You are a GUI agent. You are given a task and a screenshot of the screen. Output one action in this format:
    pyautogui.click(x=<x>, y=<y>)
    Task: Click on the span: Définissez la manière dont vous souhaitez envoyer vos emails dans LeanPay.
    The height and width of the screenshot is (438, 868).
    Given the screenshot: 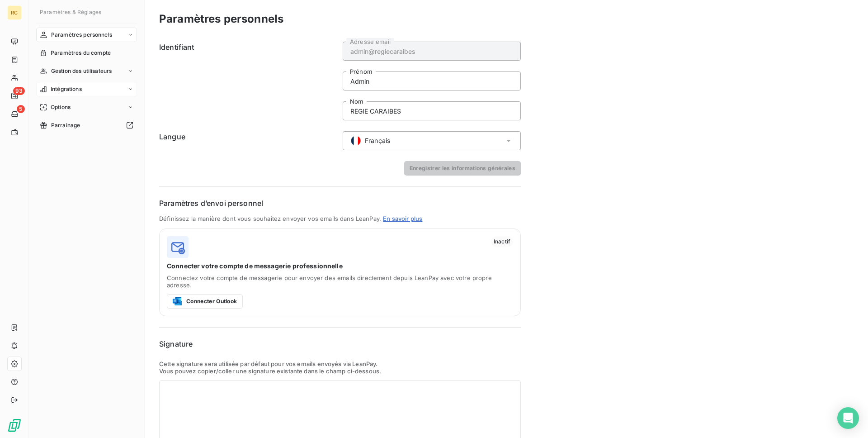 What is the action you would take?
    pyautogui.click(x=270, y=219)
    